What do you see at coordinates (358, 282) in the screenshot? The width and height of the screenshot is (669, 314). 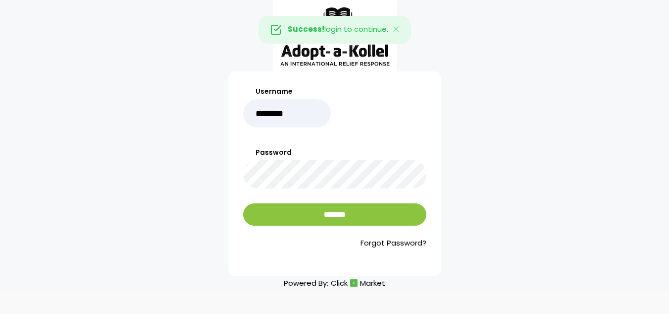 I see `a: ClickMarket` at bounding box center [358, 282].